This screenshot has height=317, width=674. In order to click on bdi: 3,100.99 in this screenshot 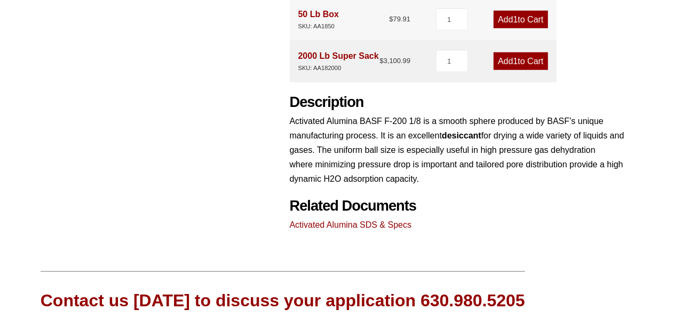, I will do `click(396, 60)`.